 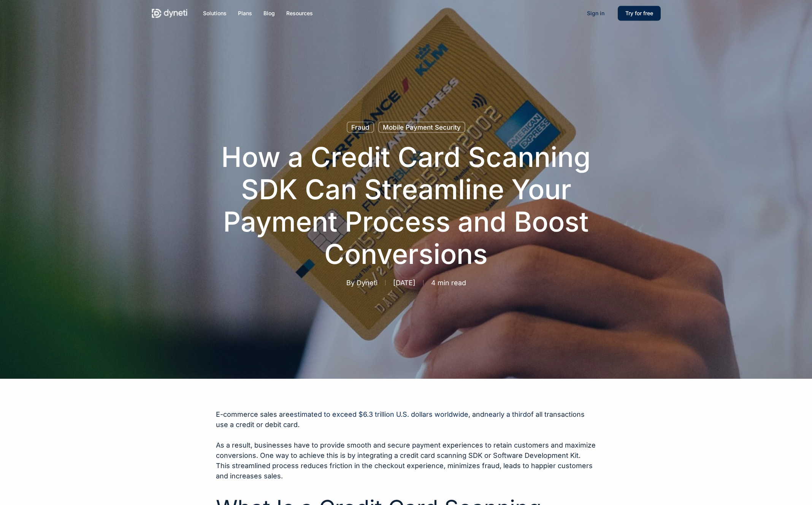 What do you see at coordinates (379, 414) in the screenshot?
I see `span: estimated to exceed $6.3 trillion U.S. dollars worldwide` at bounding box center [379, 414].